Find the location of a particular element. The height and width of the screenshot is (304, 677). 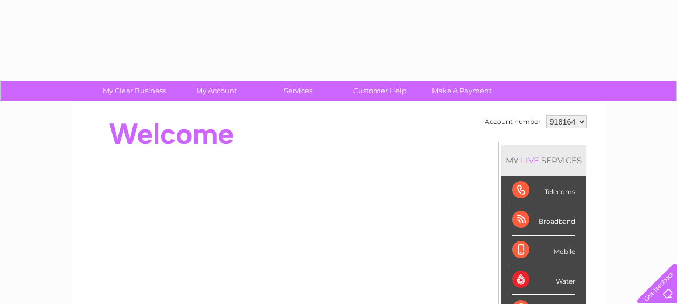

a: My Clear Business is located at coordinates (134, 91).